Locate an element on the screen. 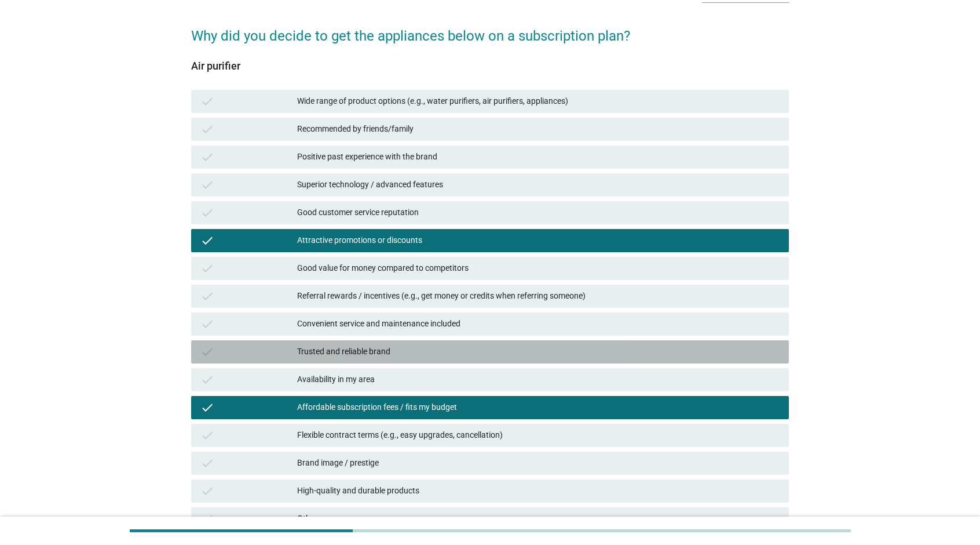  div: Convenient service and maintenance included is located at coordinates (538, 324).